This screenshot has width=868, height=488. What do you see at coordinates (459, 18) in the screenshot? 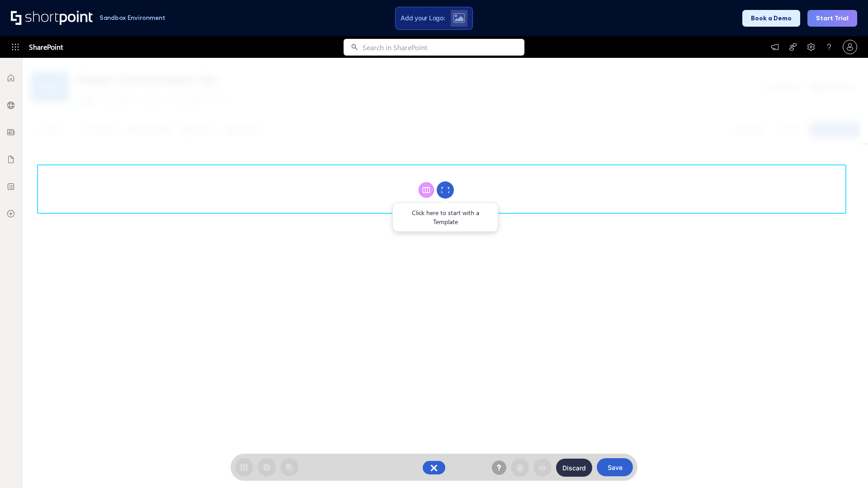
I see `img: Upload logo` at bounding box center [459, 18].